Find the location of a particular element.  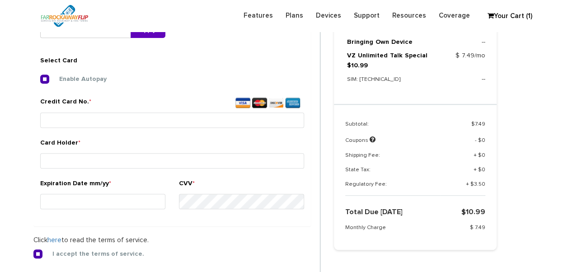

td: Coupons is located at coordinates (393, 144).